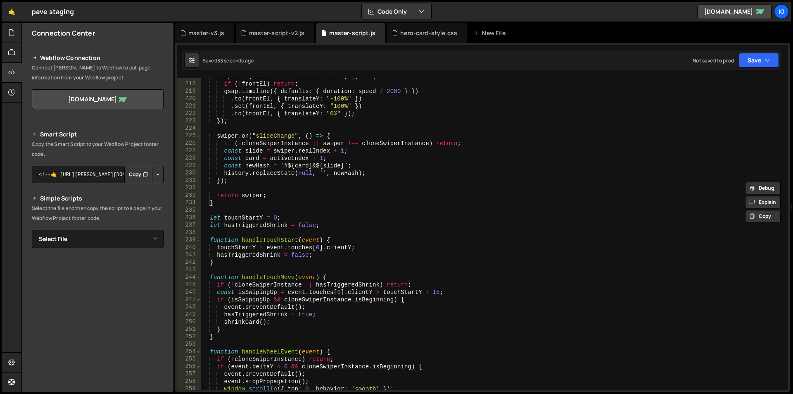 The width and height of the screenshot is (793, 394). Describe the element at coordinates (397, 12) in the screenshot. I see `button: Code Only` at that location.